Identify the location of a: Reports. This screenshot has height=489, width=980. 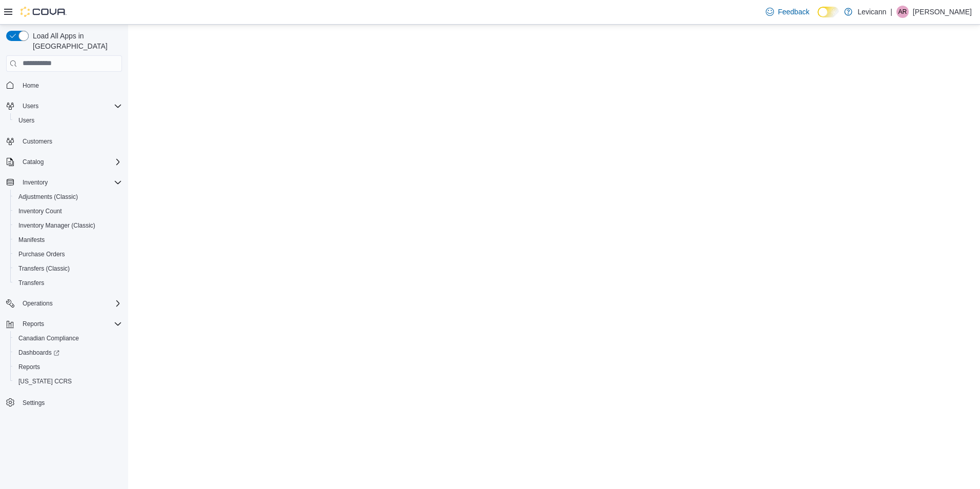
(29, 367).